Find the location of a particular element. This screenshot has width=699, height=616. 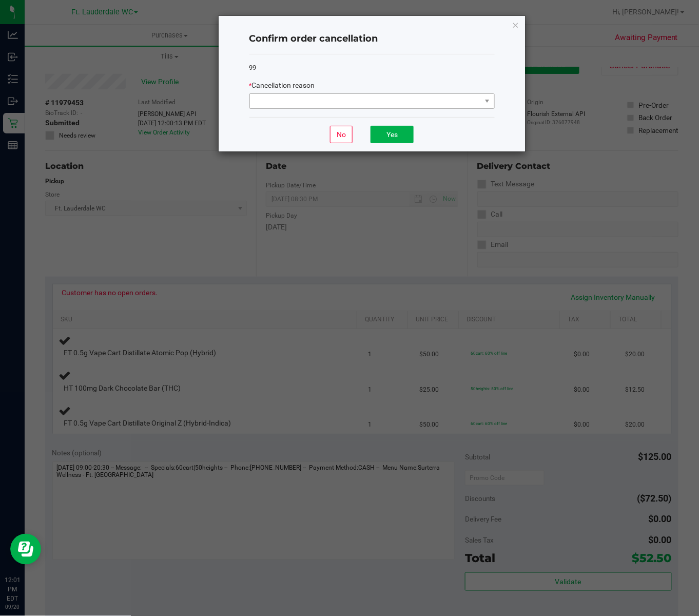

span: 99 is located at coordinates (253, 67).